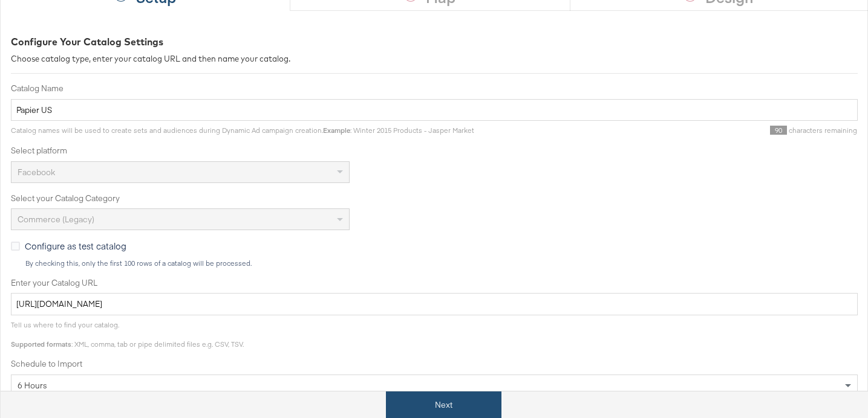 This screenshot has width=868, height=418. I want to click on label: Select your Catalog Category, so click(434, 199).